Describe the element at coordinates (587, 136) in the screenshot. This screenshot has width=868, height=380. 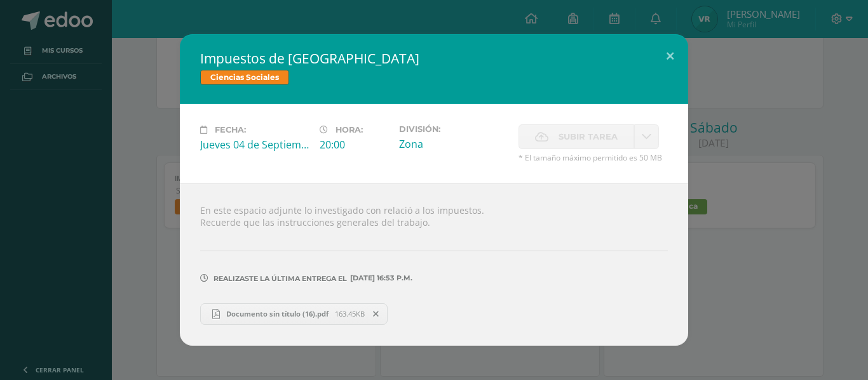
I see `span: Subir tarea` at that location.